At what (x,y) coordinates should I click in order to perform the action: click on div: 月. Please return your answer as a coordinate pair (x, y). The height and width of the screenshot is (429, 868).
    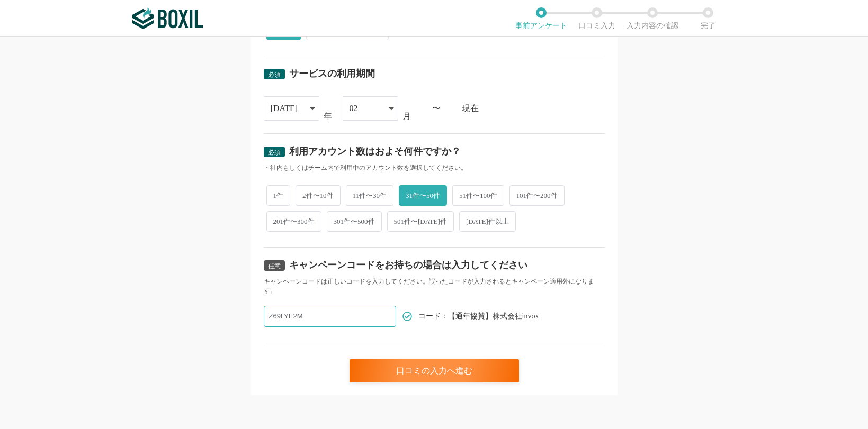
    Looking at the image, I should click on (407, 116).